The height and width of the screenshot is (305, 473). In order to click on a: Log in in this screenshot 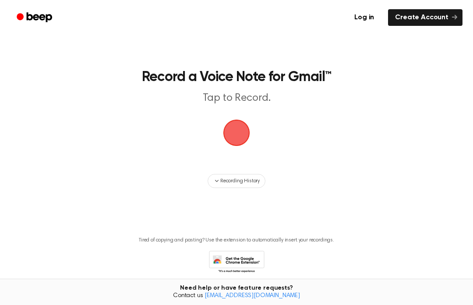, I will do `click(364, 18)`.